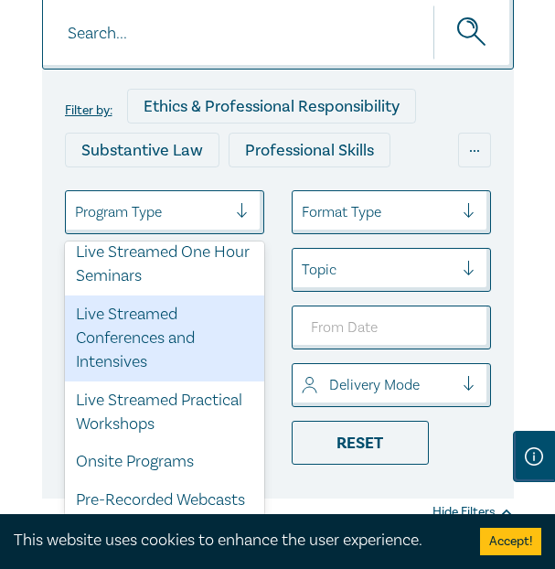 The width and height of the screenshot is (555, 569). Describe the element at coordinates (233, 541) in the screenshot. I see `div: This website uses cookies to enhance the user experience.` at that location.